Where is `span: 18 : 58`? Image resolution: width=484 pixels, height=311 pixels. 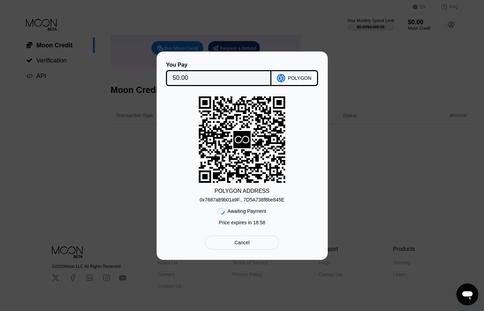 span: 18 : 58 is located at coordinates (259, 223).